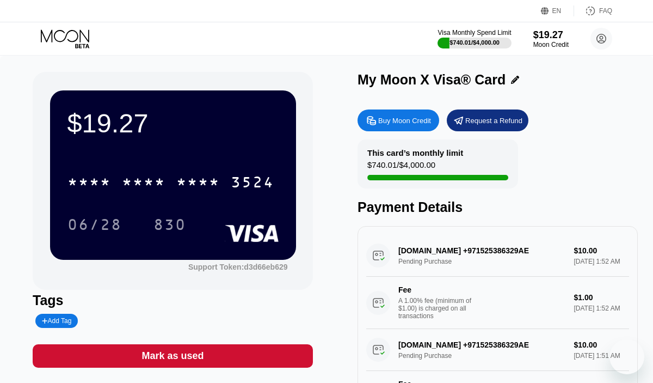  I want to click on div: Visa Monthly Spend Limit$740.01/$4,000.00, so click(474, 39).